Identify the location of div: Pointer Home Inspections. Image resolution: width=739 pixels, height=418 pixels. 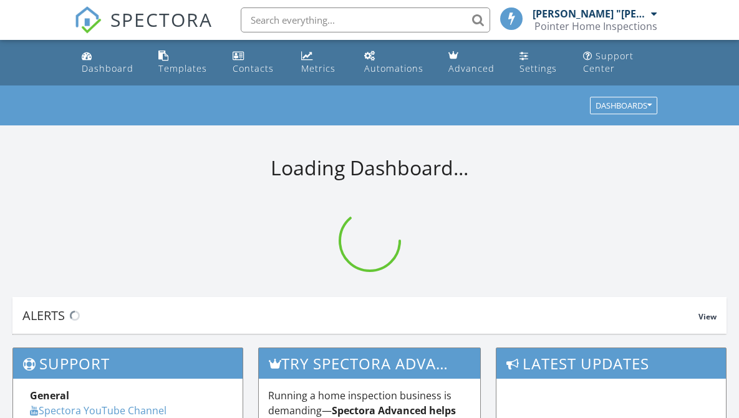
(595, 26).